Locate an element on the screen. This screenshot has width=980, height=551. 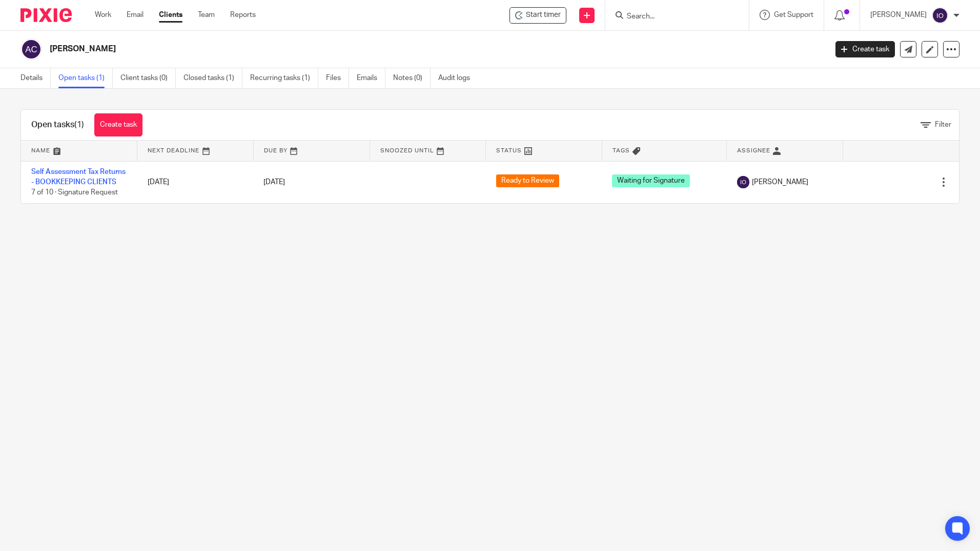
span: Start timer is located at coordinates (543, 15).